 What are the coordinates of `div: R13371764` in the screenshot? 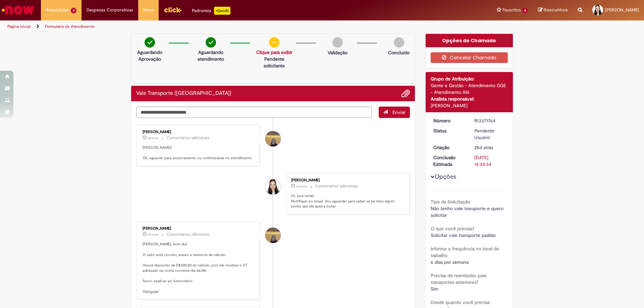 It's located at (490, 121).